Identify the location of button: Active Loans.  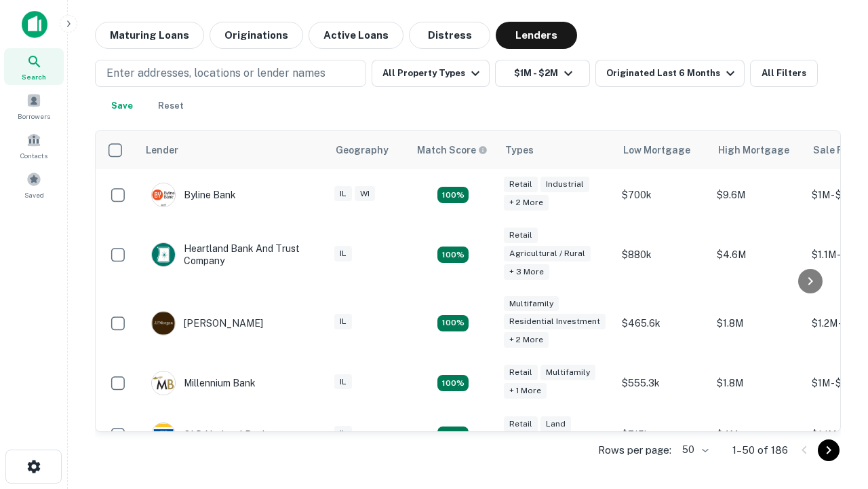
(356, 35).